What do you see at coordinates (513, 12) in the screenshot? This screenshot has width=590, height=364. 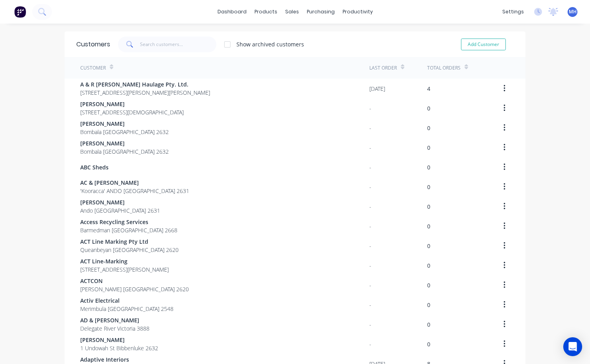 I see `div: settings` at bounding box center [513, 12].